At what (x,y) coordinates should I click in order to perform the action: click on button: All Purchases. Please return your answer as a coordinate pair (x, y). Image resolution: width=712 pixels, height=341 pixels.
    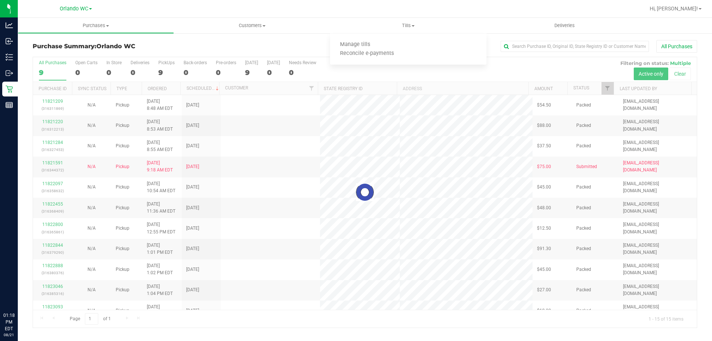
    Looking at the image, I should click on (676, 46).